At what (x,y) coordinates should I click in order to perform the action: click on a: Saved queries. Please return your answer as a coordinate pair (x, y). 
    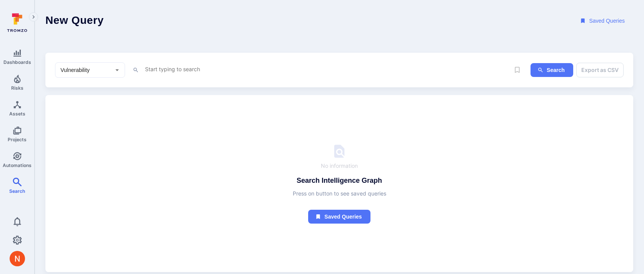
    Looking at the image, I should click on (339, 211).